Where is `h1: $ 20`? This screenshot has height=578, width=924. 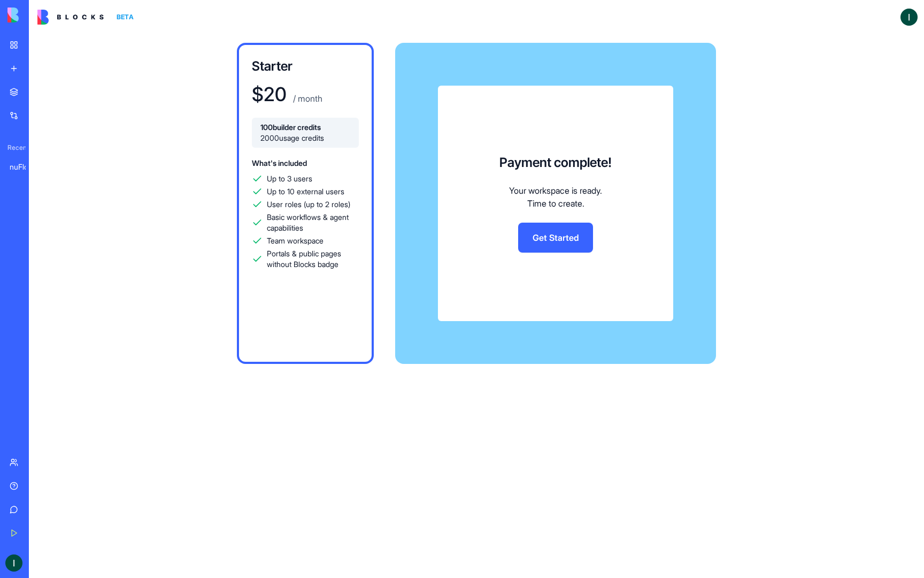 h1: $ 20 is located at coordinates (269, 94).